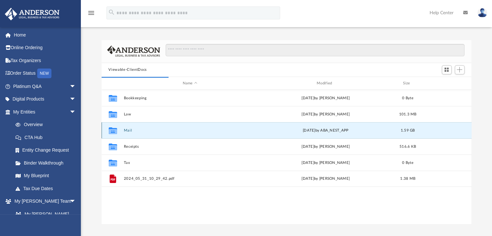  I want to click on div: Name, so click(189, 83).